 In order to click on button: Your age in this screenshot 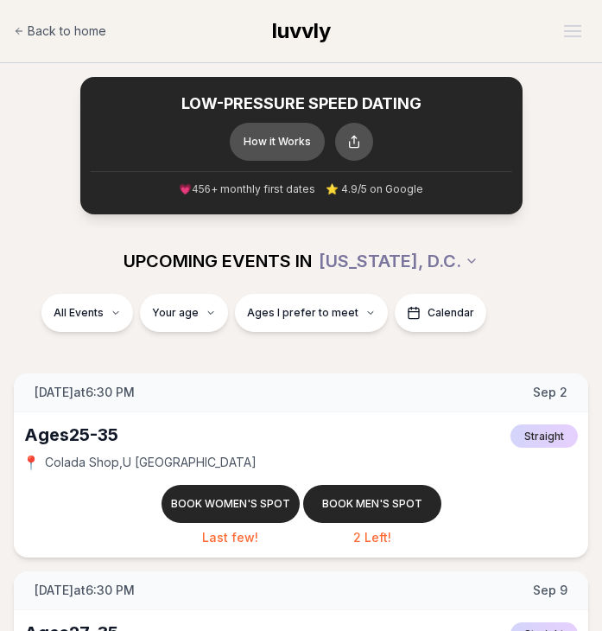, I will do `click(184, 313)`.